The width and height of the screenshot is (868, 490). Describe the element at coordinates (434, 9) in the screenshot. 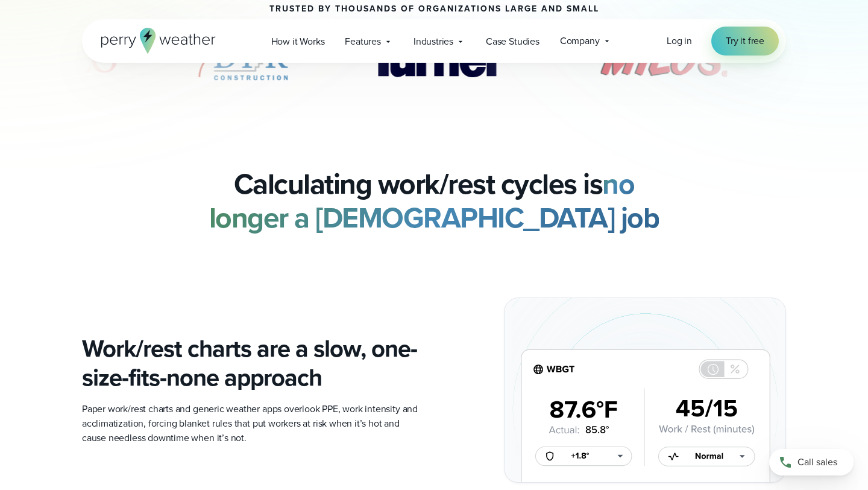

I see `h2: Trusted by thousands of organizations large and small` at that location.